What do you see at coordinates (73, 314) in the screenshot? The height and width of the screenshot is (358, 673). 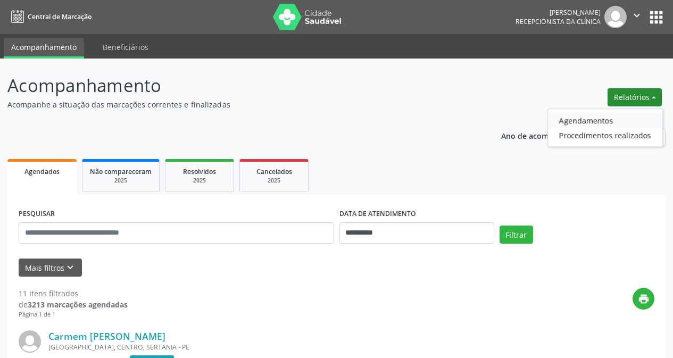 I see `div: Página 1 de 1` at bounding box center [73, 314].